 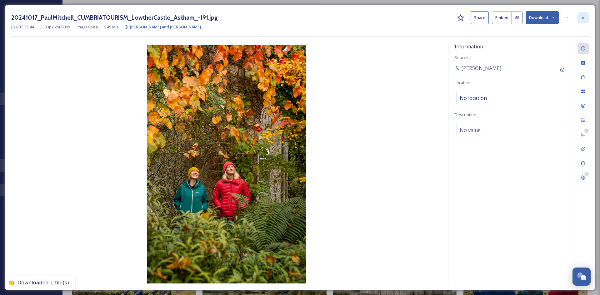 What do you see at coordinates (469, 47) in the screenshot?
I see `span: Information` at bounding box center [469, 47].